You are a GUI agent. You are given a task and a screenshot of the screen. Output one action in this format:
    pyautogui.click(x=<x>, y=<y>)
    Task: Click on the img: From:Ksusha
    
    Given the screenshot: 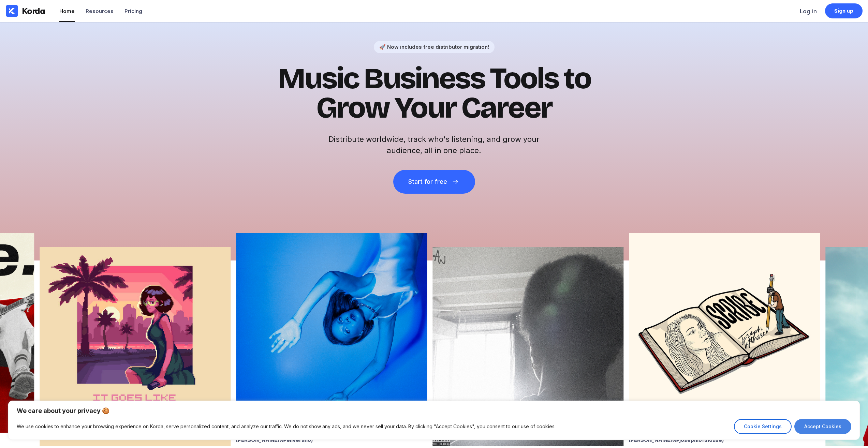 What is the action you would take?
    pyautogui.click(x=135, y=346)
    